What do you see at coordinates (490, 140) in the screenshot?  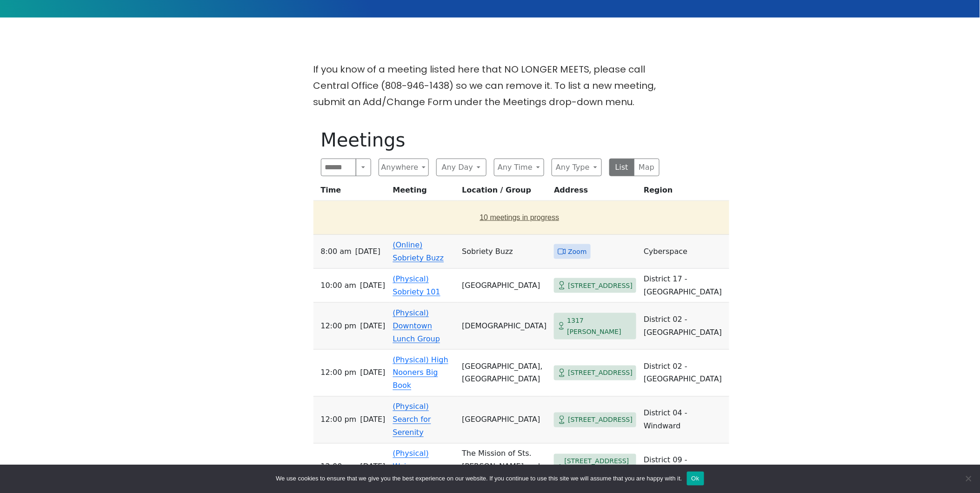 I see `h1: Meetings` at bounding box center [490, 140].